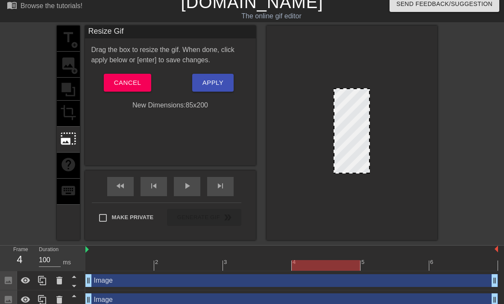  What do you see at coordinates (20, 259) in the screenshot?
I see `div: Frame` at bounding box center [20, 259].